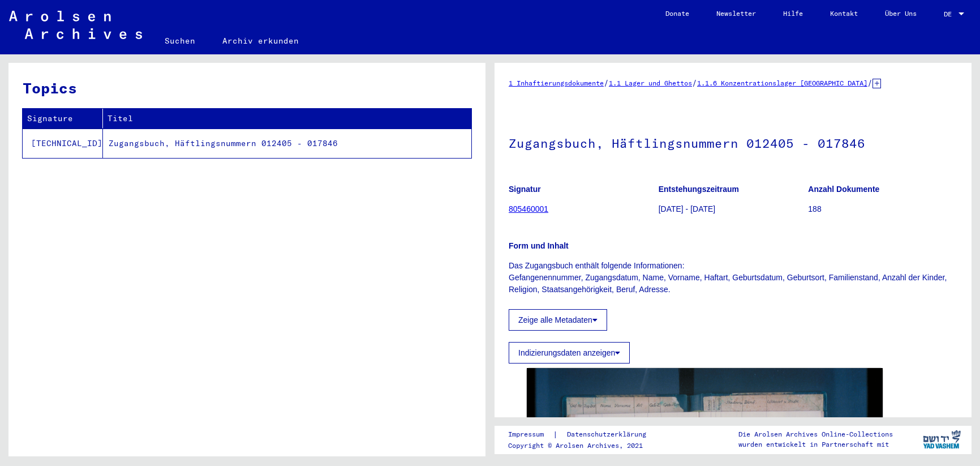 The height and width of the screenshot is (466, 980). What do you see at coordinates (733, 278) in the screenshot?
I see `p: Das Zugangsbuch enthält folgende Informationen: Gefangenennummer, Zugangsdatum, Name, Vorname, Ha...` at bounding box center [733, 278].